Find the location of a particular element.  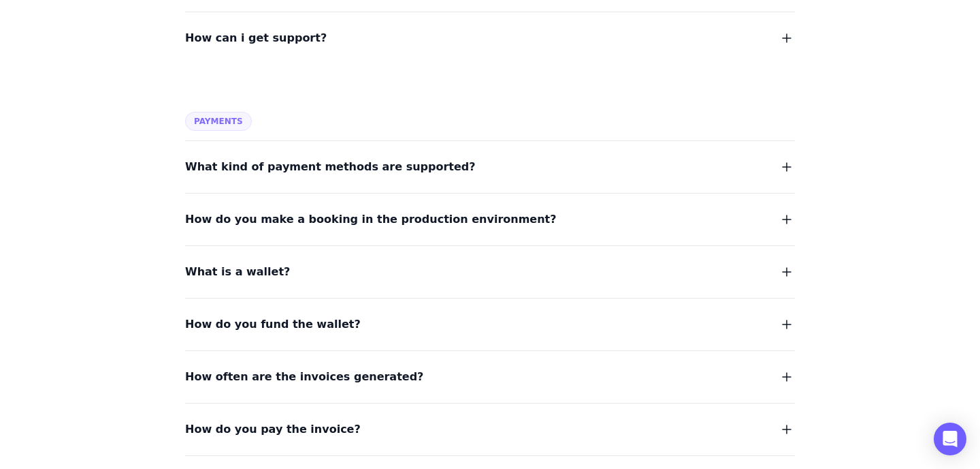

button: How do you fund the wallet? is located at coordinates (490, 324).